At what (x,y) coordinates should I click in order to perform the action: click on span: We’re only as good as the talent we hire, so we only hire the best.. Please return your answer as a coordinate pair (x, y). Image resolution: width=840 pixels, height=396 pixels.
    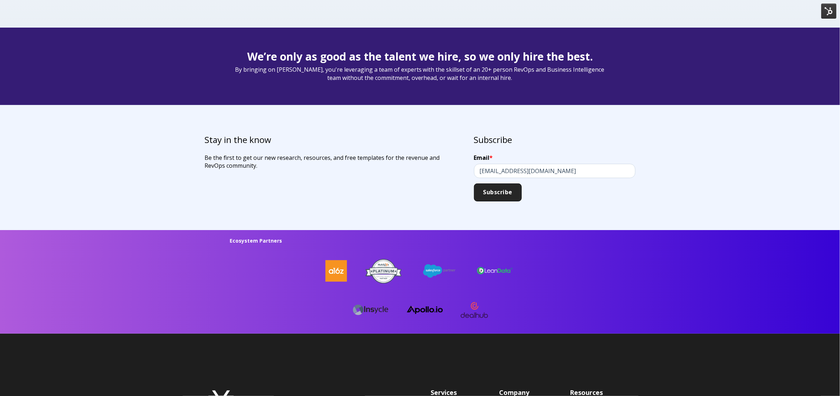
    Looking at the image, I should click on (420, 56).